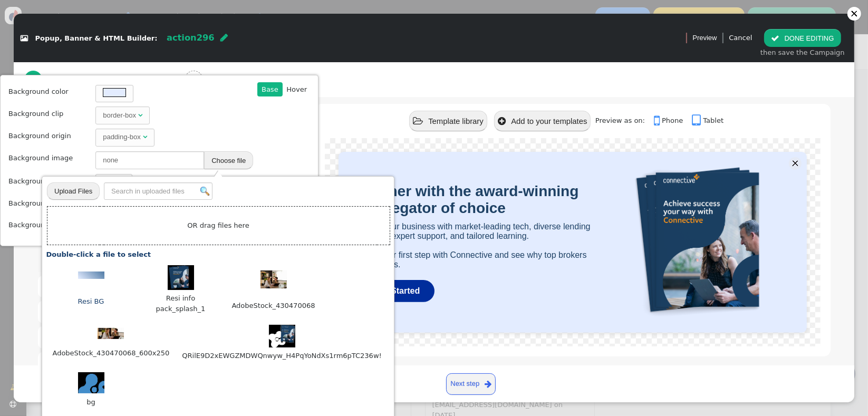 The image size is (868, 416). What do you see at coordinates (269, 89) in the screenshot?
I see `a: Base` at bounding box center [269, 89].